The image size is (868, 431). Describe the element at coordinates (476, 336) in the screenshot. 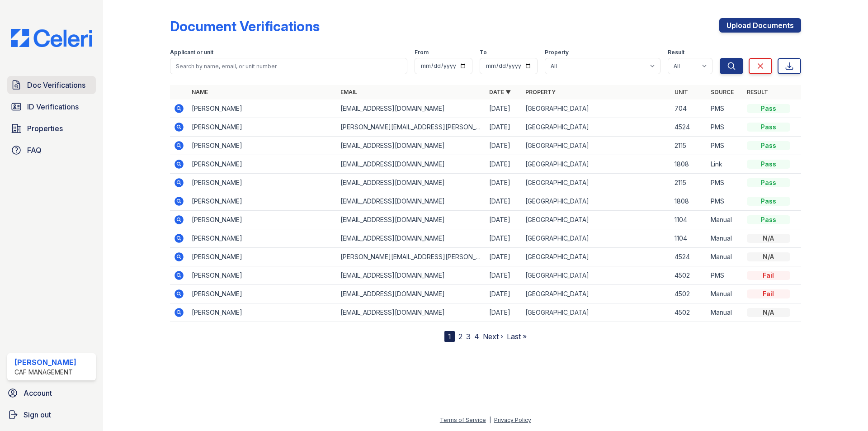

I see `a: 4` at that location.